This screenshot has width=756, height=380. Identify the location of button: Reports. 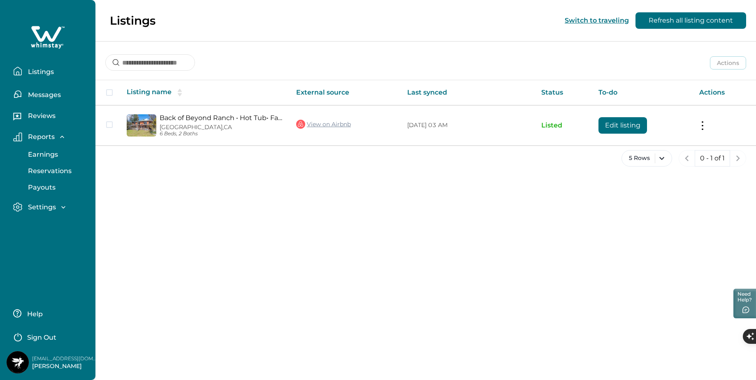
(51, 137).